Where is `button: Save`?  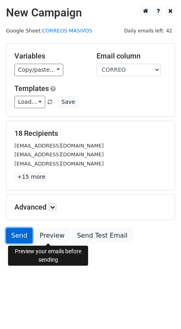 button: Save is located at coordinates (68, 102).